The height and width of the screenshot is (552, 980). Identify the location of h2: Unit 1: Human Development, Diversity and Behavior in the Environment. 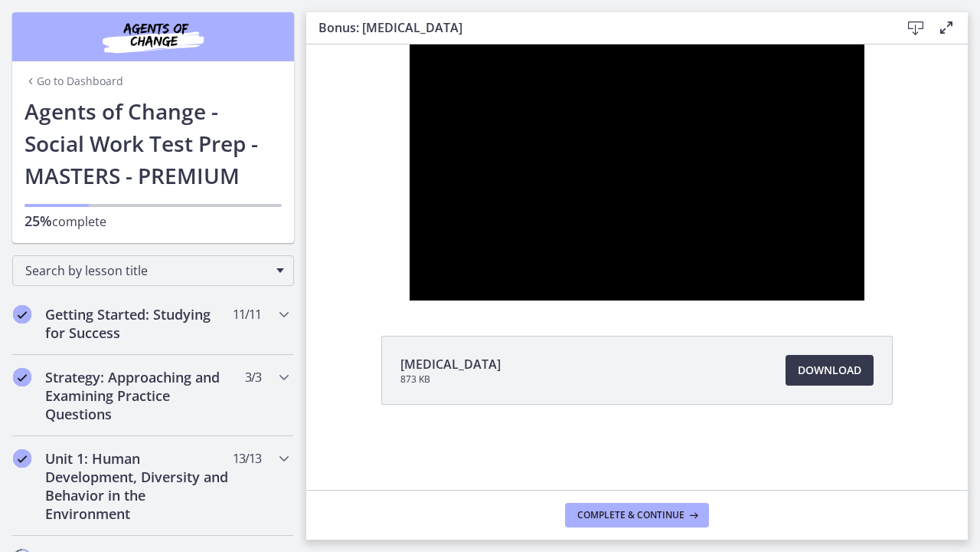
(138, 486).